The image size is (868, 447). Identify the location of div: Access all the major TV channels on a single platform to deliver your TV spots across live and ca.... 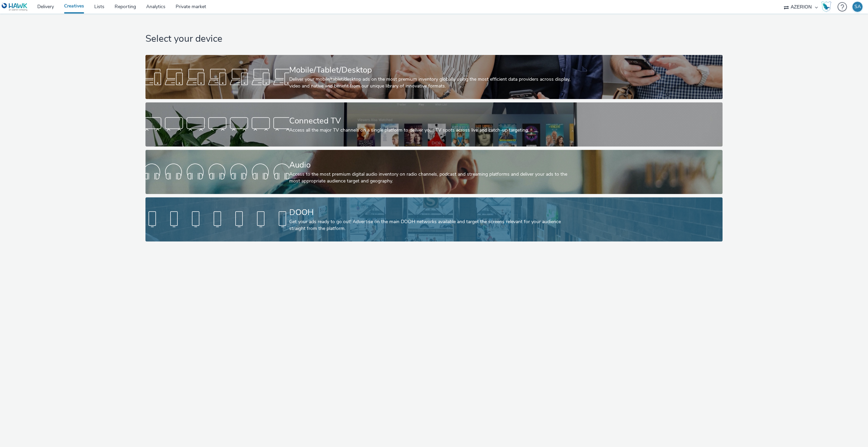
(432, 131).